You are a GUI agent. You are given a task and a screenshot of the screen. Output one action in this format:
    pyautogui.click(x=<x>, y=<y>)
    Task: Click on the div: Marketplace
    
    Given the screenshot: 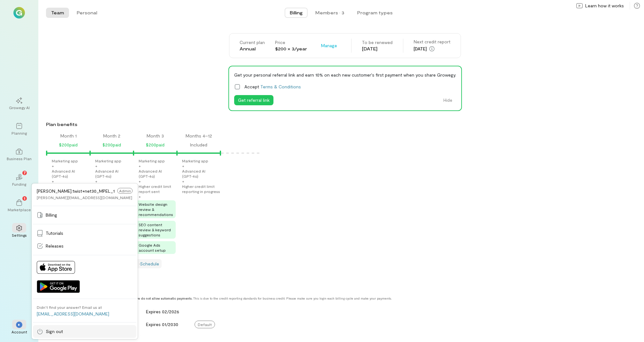 What is the action you would take?
    pyautogui.click(x=19, y=210)
    